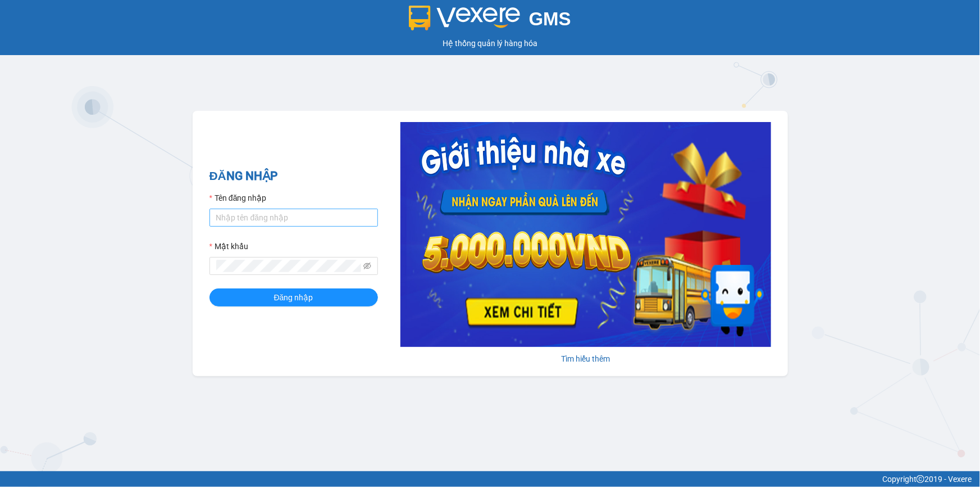 This screenshot has height=487, width=980. Describe the element at coordinates (293, 176) in the screenshot. I see `h2: ĐĂNG NHẬP` at that location.